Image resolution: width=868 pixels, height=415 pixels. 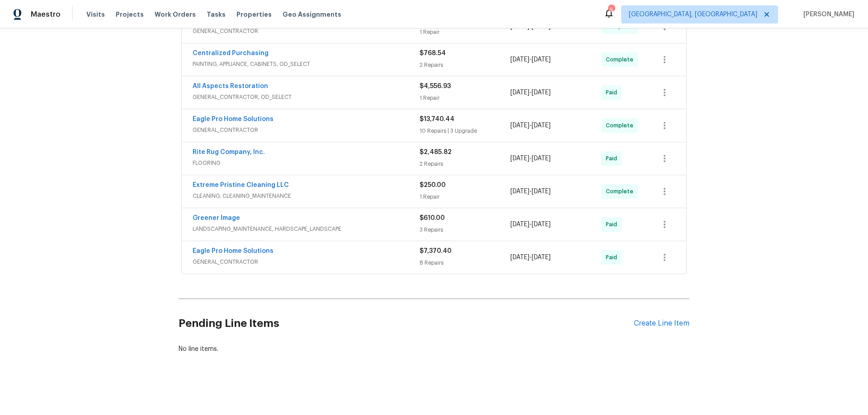 What do you see at coordinates (230, 86) in the screenshot?
I see `a: All Aspects Restoration` at bounding box center [230, 86].